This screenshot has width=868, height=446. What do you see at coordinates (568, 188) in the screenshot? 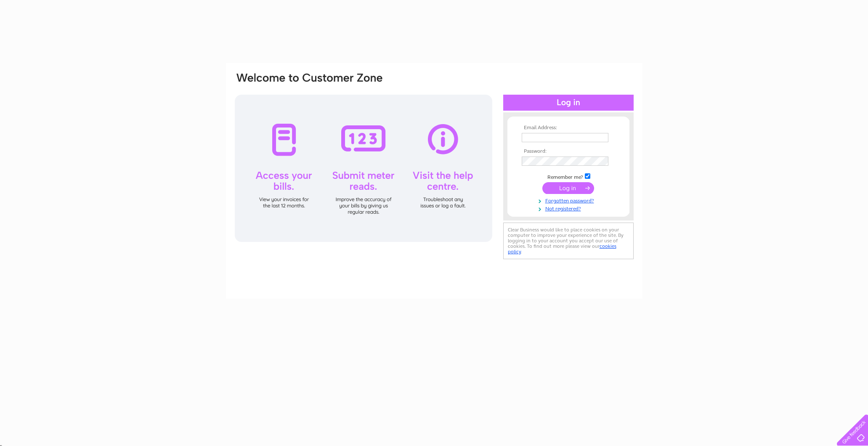
I see `input: Submit` at bounding box center [568, 188].